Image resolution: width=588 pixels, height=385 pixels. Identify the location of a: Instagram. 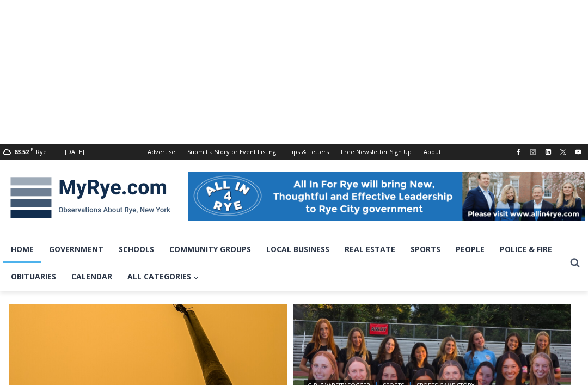
(533, 152).